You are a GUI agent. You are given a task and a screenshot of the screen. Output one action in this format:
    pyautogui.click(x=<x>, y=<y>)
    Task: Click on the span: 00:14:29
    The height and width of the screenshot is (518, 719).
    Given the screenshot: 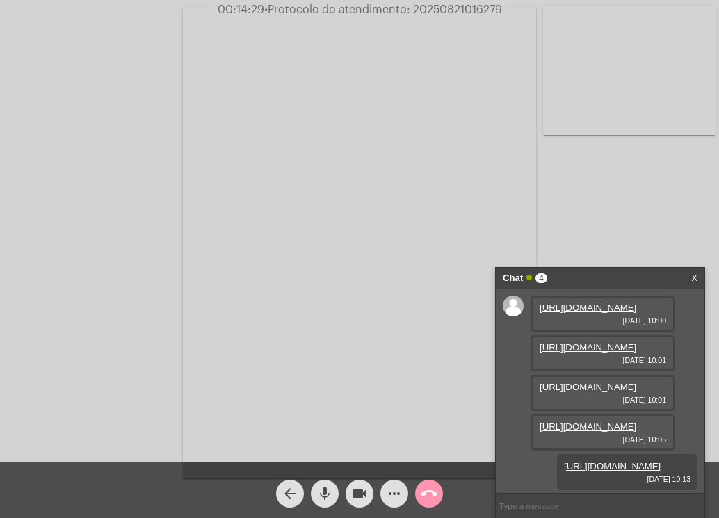 What is the action you would take?
    pyautogui.click(x=241, y=10)
    